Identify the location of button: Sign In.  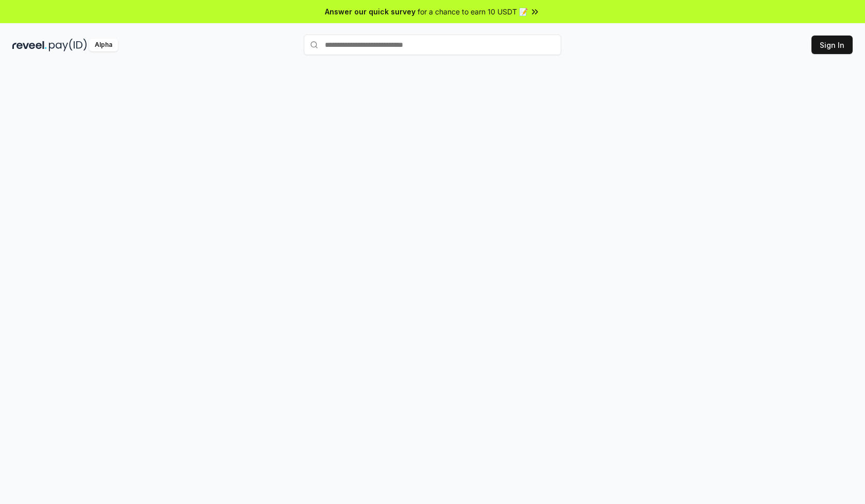
(832, 45).